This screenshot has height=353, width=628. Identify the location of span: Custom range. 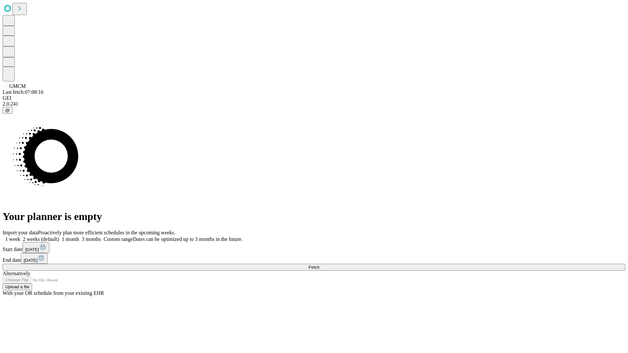
(118, 239).